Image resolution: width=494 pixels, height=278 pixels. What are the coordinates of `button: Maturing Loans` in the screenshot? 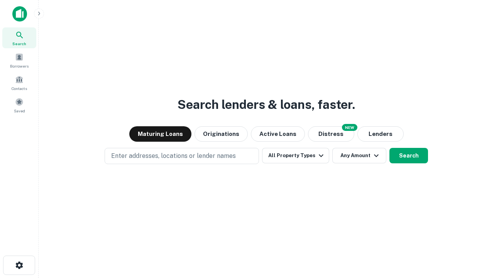 It's located at (160, 134).